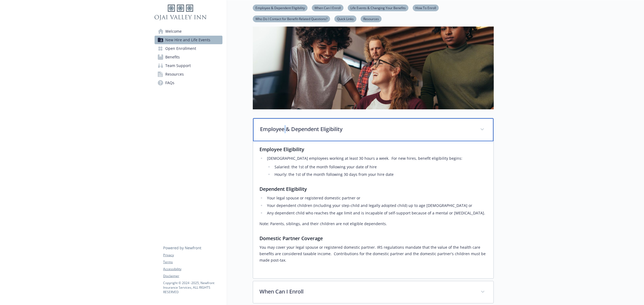 The width and height of the screenshot is (644, 305). Describe the element at coordinates (180, 49) in the screenshot. I see `span: Open Enrollment` at that location.